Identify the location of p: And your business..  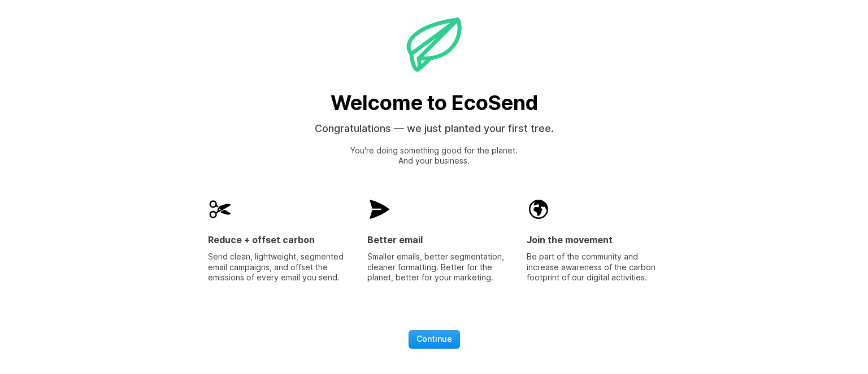
(434, 161).